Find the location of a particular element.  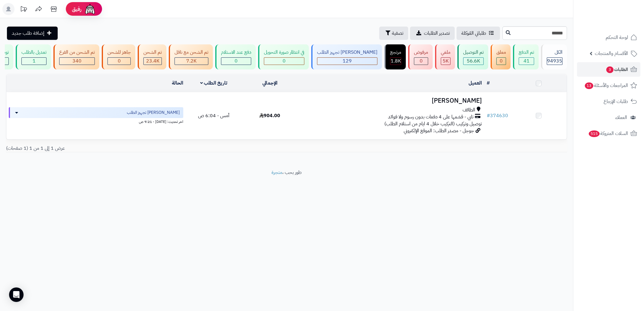

a: تاريخ الطلب is located at coordinates (214, 83).